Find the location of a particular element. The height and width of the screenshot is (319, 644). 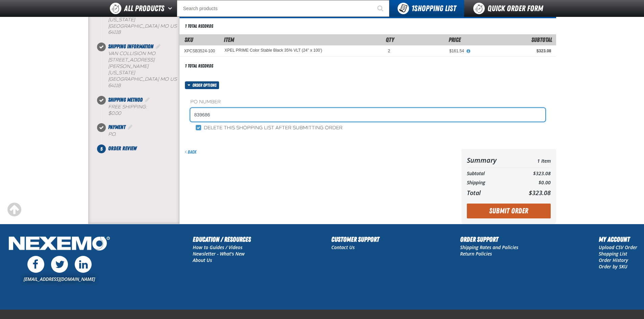

button: Order options is located at coordinates (202, 85).